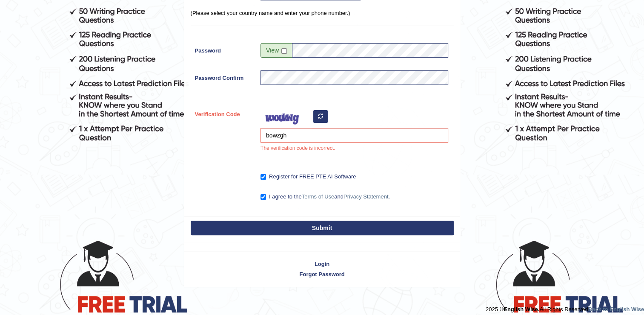  Describe the element at coordinates (223, 112) in the screenshot. I see `label: Verification Code` at that location.